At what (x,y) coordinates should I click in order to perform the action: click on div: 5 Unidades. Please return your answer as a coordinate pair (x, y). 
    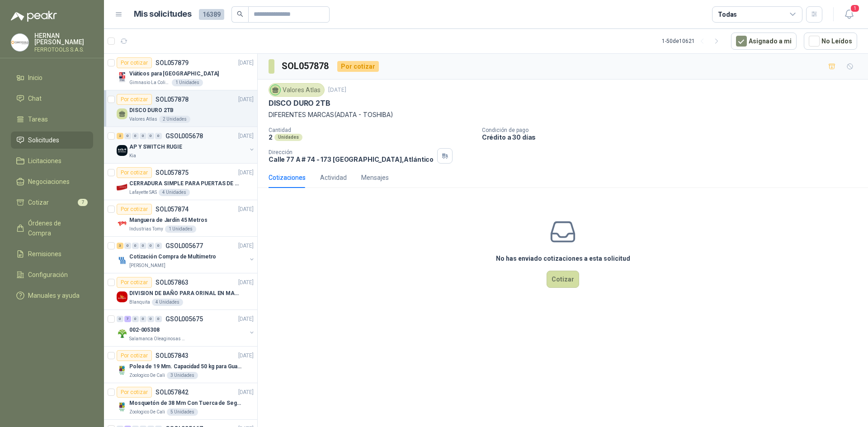
    Looking at the image, I should click on (182, 412).